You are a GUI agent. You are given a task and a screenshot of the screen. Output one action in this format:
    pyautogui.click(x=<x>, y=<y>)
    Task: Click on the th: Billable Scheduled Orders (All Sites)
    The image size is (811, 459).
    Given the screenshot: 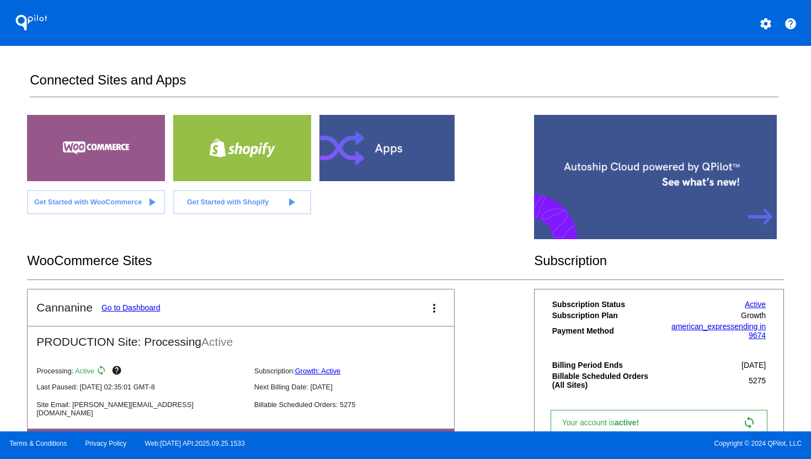 What is the action you would take?
    pyautogui.click(x=605, y=380)
    